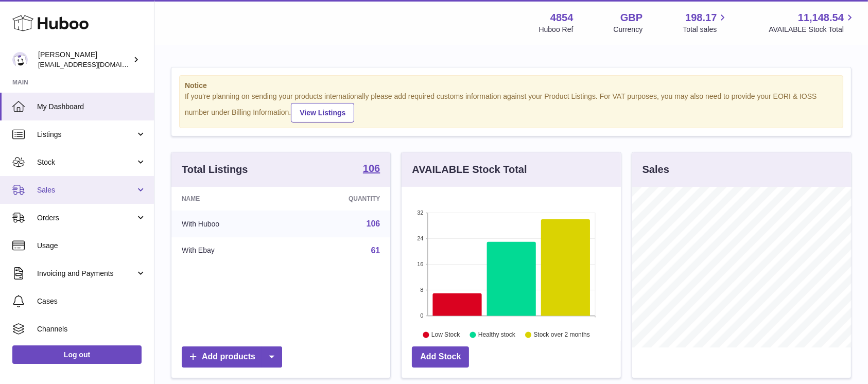 Image resolution: width=868 pixels, height=384 pixels. I want to click on span: Listings, so click(86, 134).